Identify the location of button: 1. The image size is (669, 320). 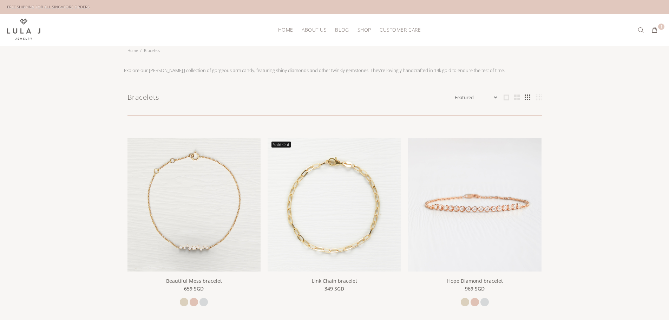
(655, 30).